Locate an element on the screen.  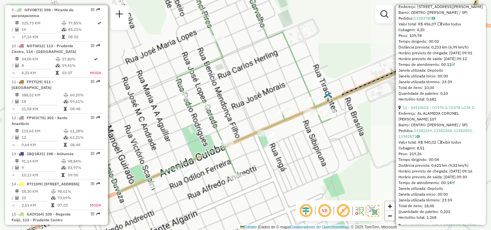
td: 03:57 is located at coordinates (75, 73).